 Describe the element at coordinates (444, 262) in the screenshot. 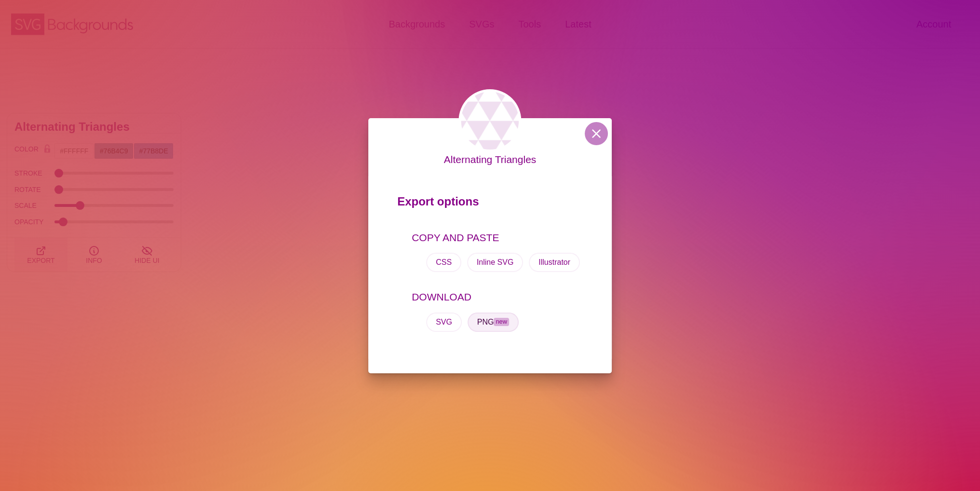

I see `button: CSS` at that location.